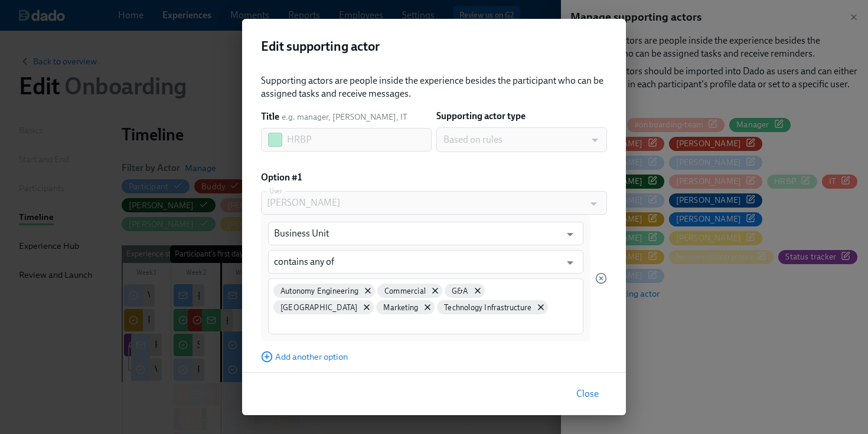  What do you see at coordinates (304, 357) in the screenshot?
I see `button: Add another option` at bounding box center [304, 357].